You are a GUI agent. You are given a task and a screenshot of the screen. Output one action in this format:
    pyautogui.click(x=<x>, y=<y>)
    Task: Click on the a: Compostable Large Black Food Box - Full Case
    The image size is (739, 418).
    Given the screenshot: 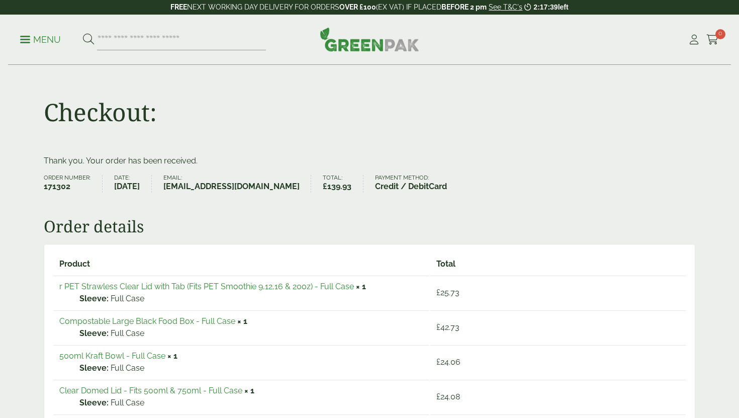 What is the action you would take?
    pyautogui.click(x=147, y=321)
    